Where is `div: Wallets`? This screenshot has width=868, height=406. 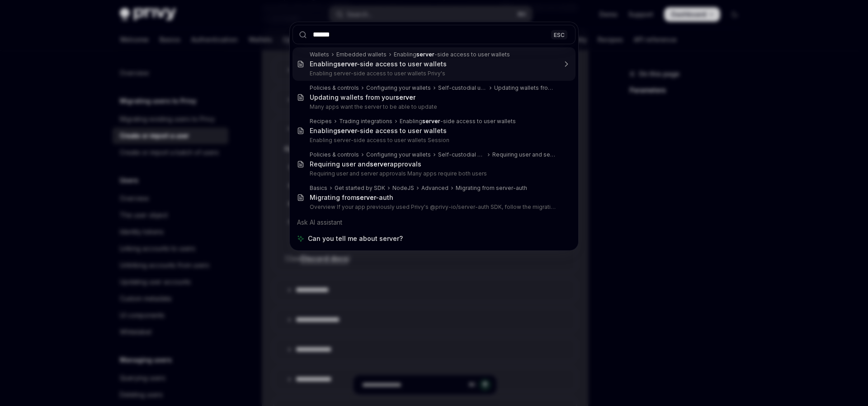 div: Wallets is located at coordinates (319, 54).